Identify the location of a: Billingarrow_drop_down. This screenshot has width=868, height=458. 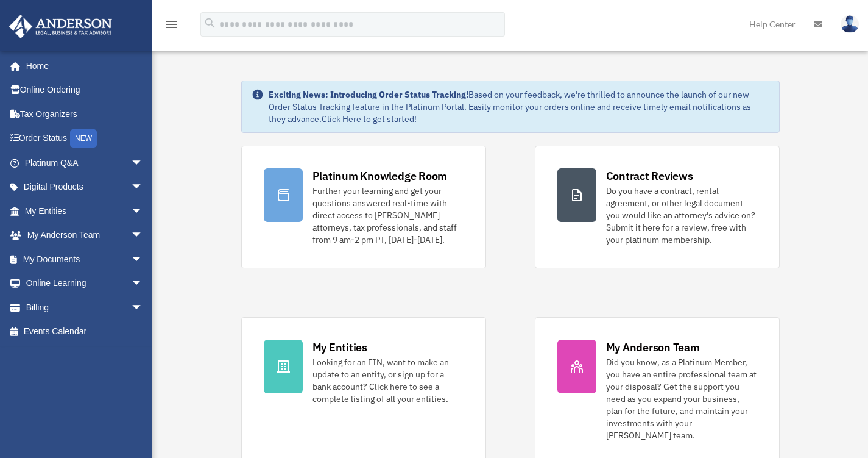
(85, 307).